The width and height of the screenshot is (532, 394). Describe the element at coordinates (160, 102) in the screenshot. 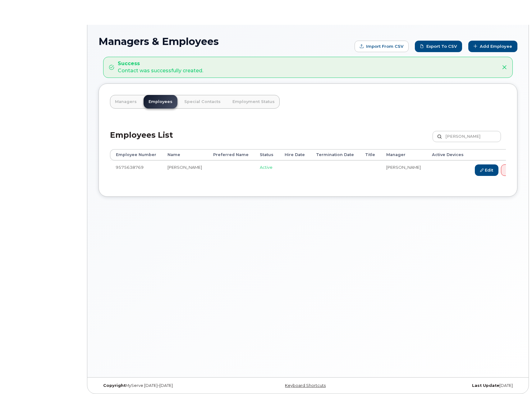

I see `a: Employees` at that location.